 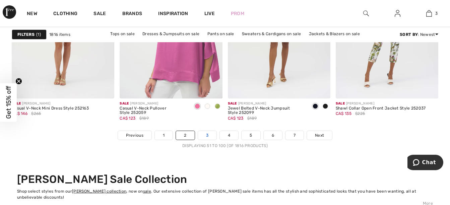 What do you see at coordinates (360, 114) in the screenshot?
I see `span: $225` at bounding box center [360, 114].